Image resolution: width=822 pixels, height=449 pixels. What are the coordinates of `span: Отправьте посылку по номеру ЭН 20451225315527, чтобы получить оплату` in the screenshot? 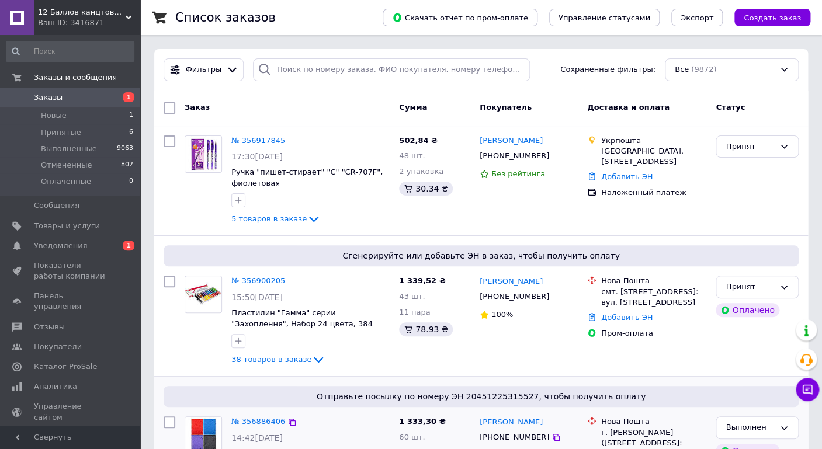 It's located at (481, 397).